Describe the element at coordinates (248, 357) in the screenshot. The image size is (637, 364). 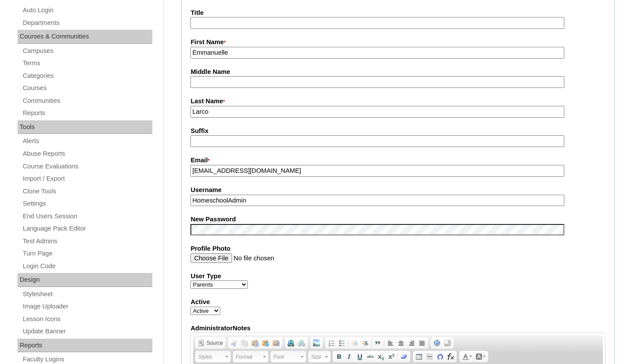
I see `span: Format` at that location.